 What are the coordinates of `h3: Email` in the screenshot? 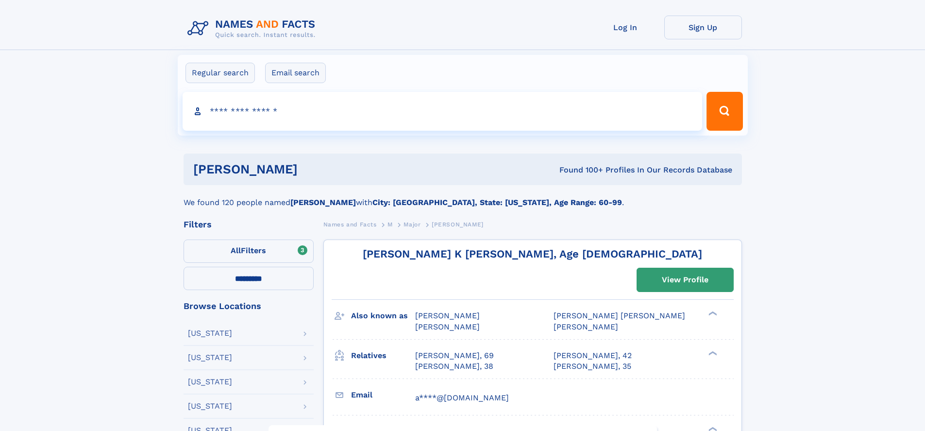 It's located at (383, 395).